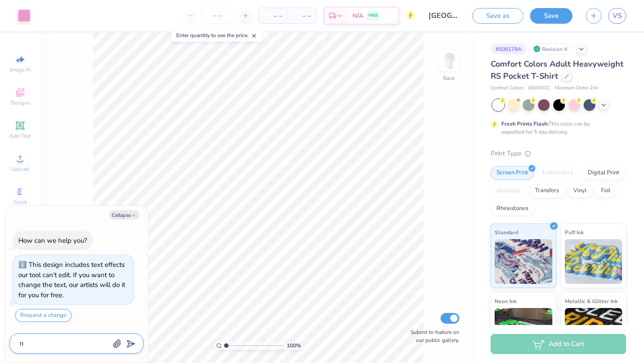 This screenshot has height=363, width=644. Describe the element at coordinates (512, 209) in the screenshot. I see `div: Rhinestones` at that location.